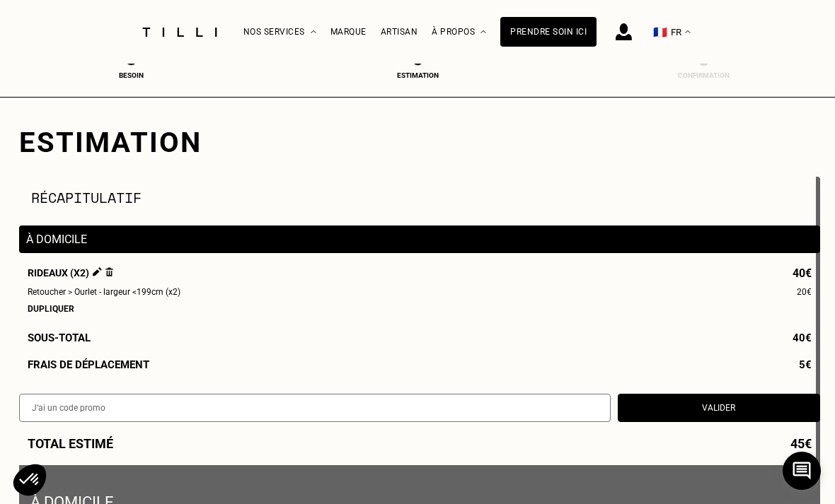  What do you see at coordinates (132, 75) in the screenshot?
I see `div: Besoin` at bounding box center [132, 75].